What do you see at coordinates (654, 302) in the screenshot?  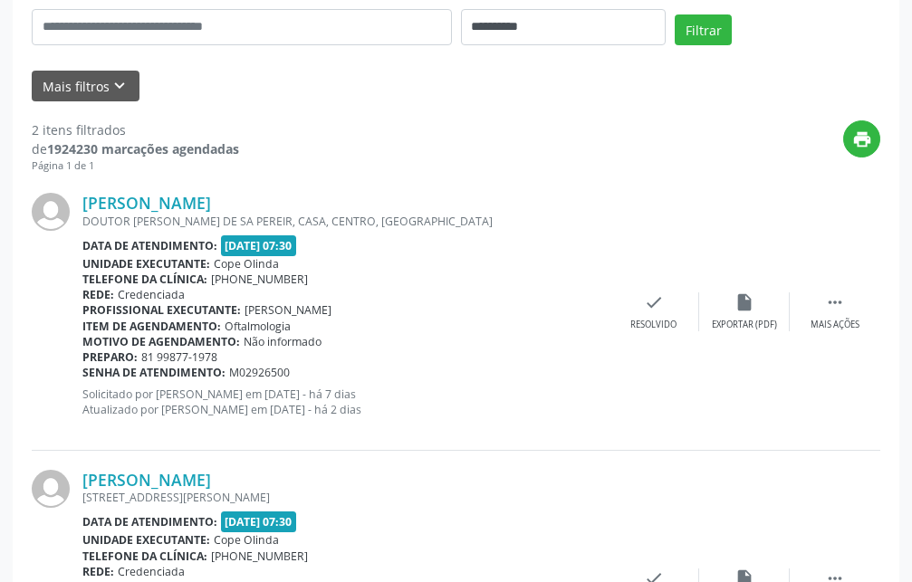 I see `i: check` at bounding box center [654, 302].